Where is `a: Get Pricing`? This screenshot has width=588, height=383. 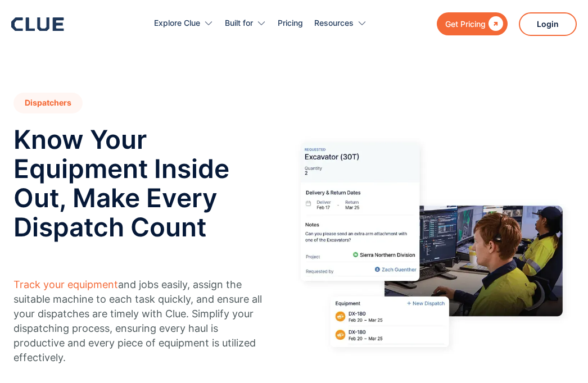
a: Get Pricing is located at coordinates (472, 24).